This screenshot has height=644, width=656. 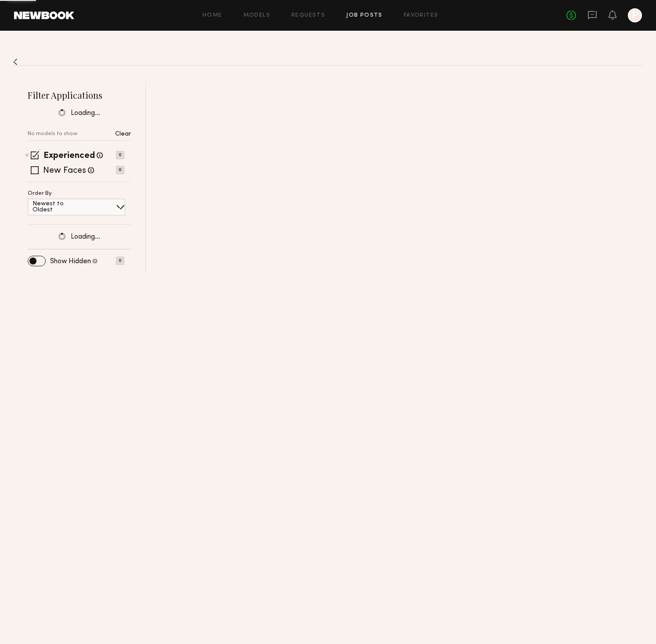 I want to click on img: Back to previous page, so click(x=15, y=62).